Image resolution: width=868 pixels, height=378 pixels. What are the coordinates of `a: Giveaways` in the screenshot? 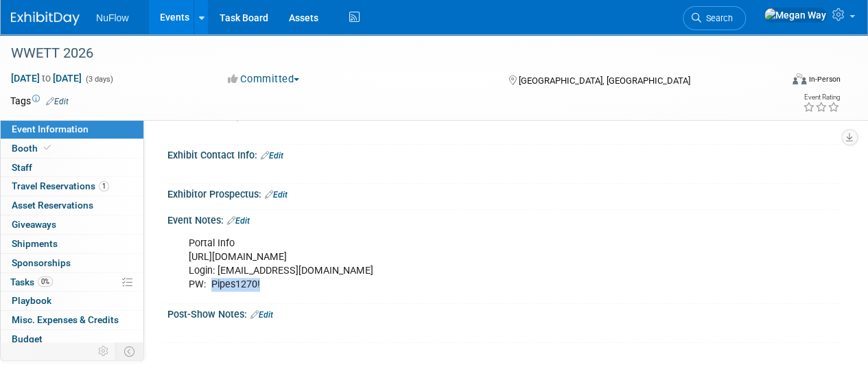 It's located at (72, 225).